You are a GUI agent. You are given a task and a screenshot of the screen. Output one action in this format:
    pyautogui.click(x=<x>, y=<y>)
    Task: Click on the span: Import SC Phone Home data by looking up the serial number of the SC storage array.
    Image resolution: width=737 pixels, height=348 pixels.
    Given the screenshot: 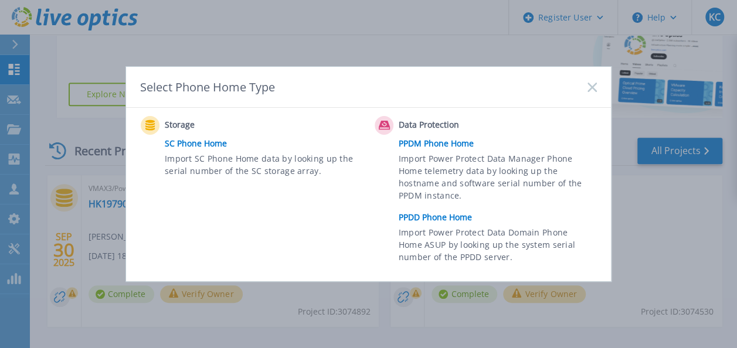 What is the action you would take?
    pyautogui.click(x=262, y=166)
    